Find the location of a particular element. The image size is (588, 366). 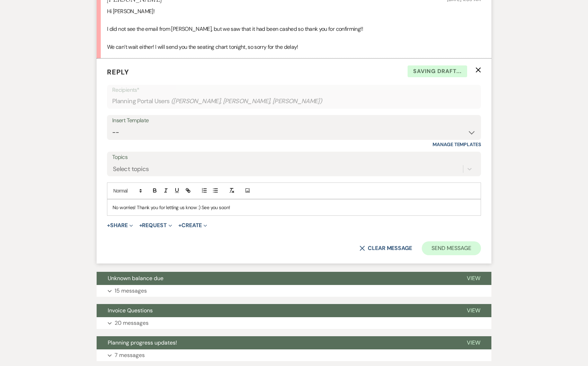

button: 20 messages is located at coordinates (294, 323).